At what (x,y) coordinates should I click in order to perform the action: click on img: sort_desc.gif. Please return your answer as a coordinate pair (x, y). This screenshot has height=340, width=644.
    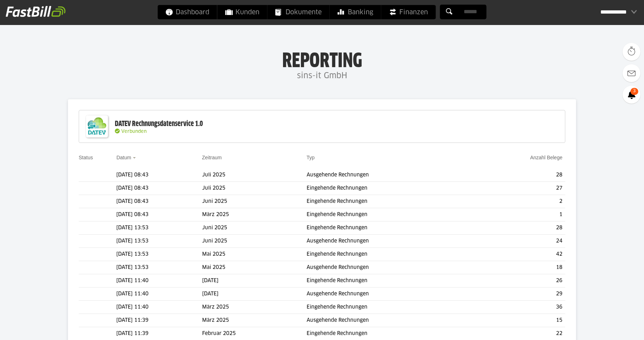
    Looking at the image, I should click on (135, 158).